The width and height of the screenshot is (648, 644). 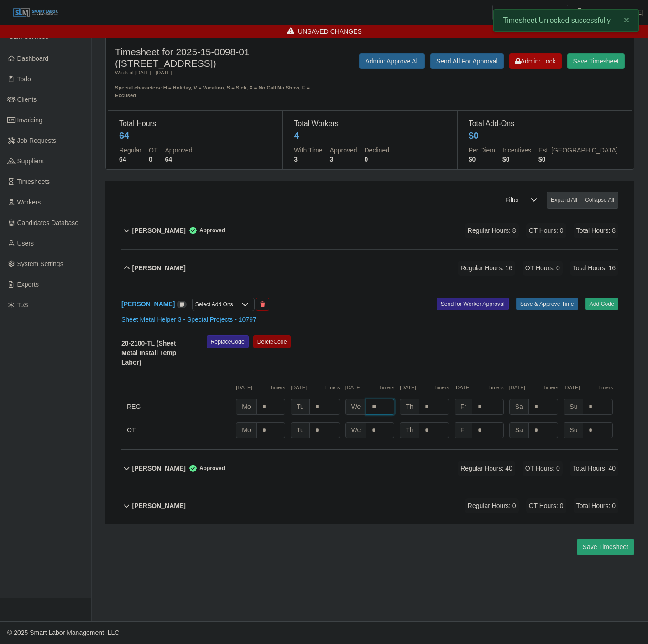 What do you see at coordinates (153, 150) in the screenshot?
I see `dt: OT` at bounding box center [153, 150].